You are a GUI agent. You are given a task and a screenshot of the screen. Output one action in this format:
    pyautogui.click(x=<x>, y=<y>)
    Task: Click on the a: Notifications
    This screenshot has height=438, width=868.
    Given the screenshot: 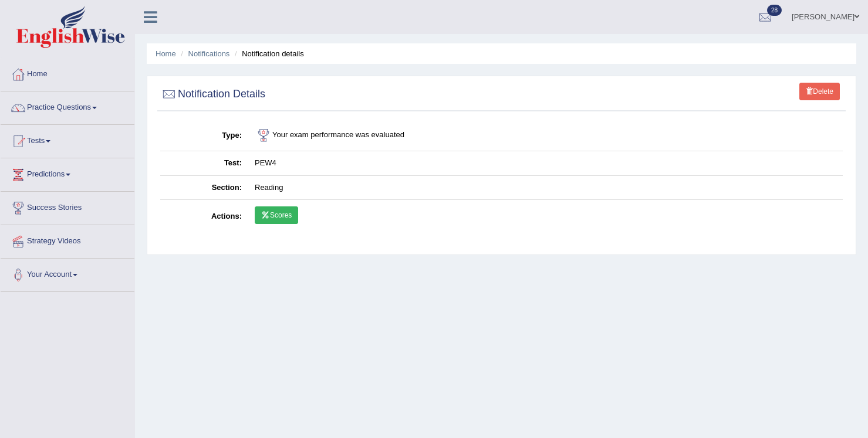 What is the action you would take?
    pyautogui.click(x=209, y=53)
    